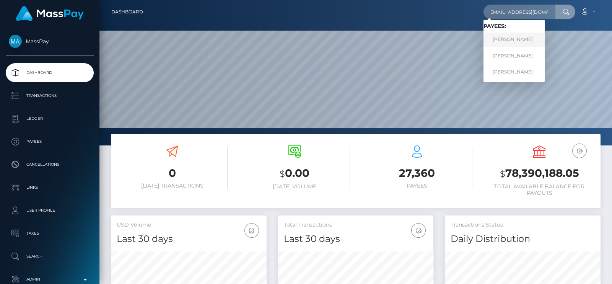 This screenshot has width=612, height=284. I want to click on a: Links, so click(50, 188).